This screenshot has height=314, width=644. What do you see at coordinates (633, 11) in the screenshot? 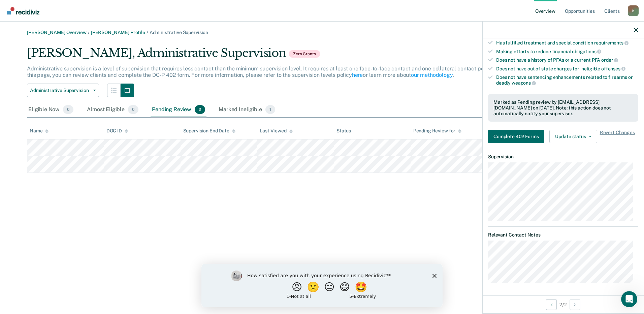
I see `div: b` at bounding box center [633, 11].